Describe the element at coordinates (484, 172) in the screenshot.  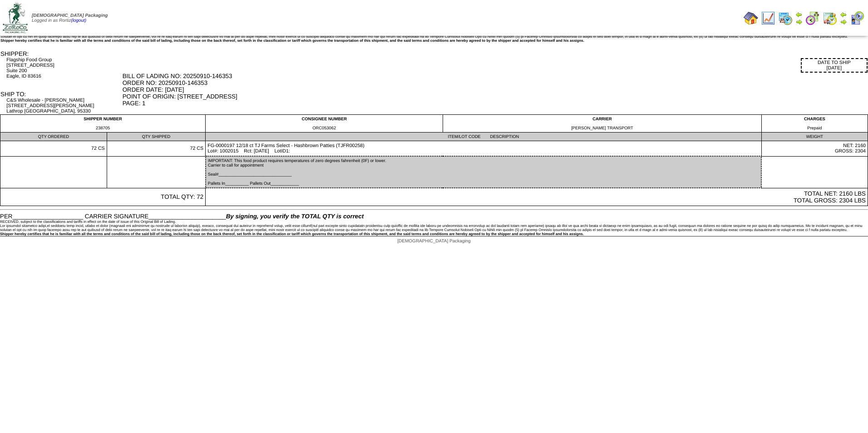
I see `td: IMPORTANT: This food product requires temperatures of zero degrees fahrenheit (0F) or lower. Carr...` at that location.